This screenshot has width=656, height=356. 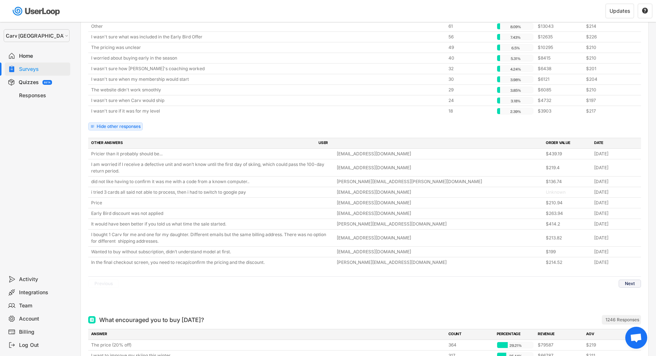 What do you see at coordinates (43, 319) in the screenshot?
I see `div: Account` at bounding box center [43, 319].